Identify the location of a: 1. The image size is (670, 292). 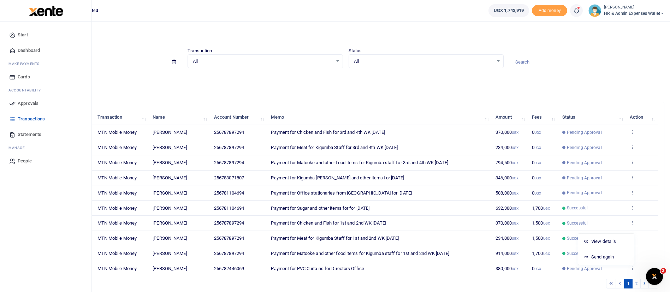
(628, 284).